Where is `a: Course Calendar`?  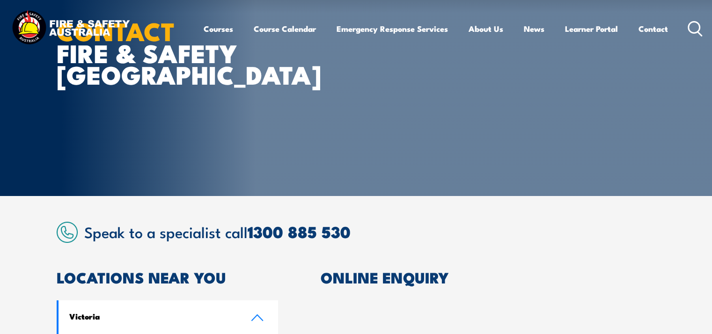
a: Course Calendar is located at coordinates (284, 29).